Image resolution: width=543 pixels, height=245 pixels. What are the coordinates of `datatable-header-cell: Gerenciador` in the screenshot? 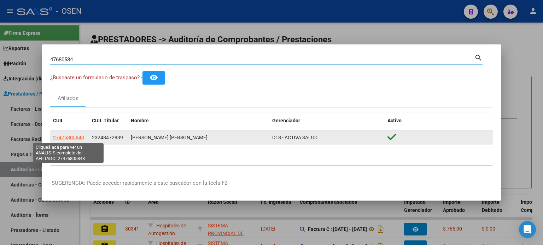 It's located at (327, 121).